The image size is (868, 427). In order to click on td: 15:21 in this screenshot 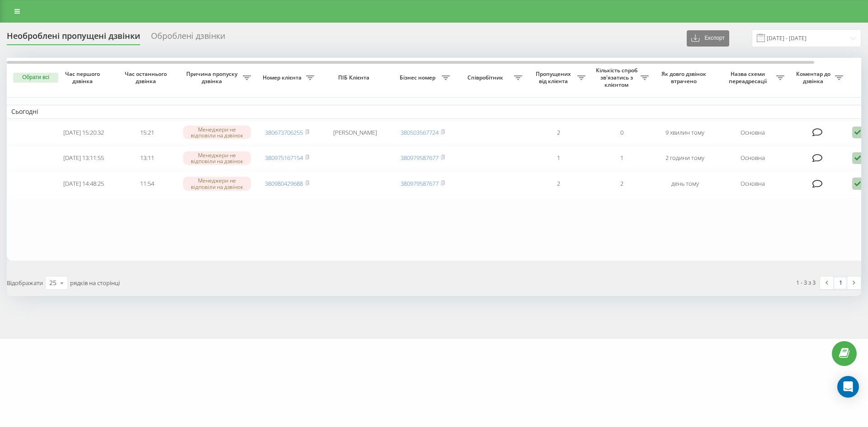, I will do `click(147, 133)`.